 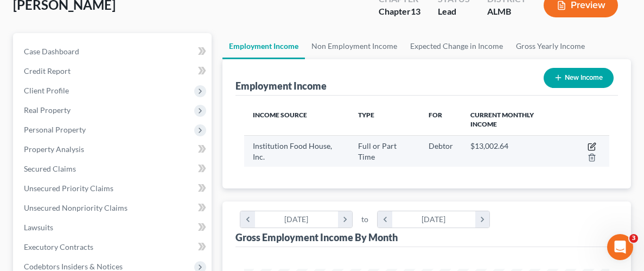 I want to click on div: Lead, so click(x=454, y=12).